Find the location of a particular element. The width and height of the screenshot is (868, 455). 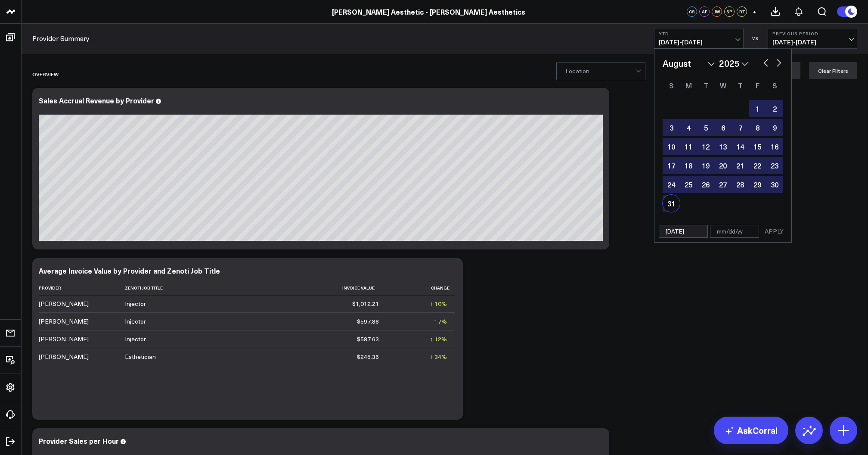

th: Invoice Value is located at coordinates (325, 288).